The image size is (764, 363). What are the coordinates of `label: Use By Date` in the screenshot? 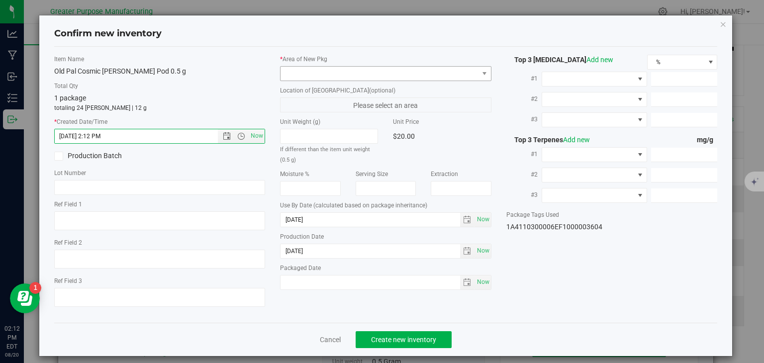 It's located at (385, 205).